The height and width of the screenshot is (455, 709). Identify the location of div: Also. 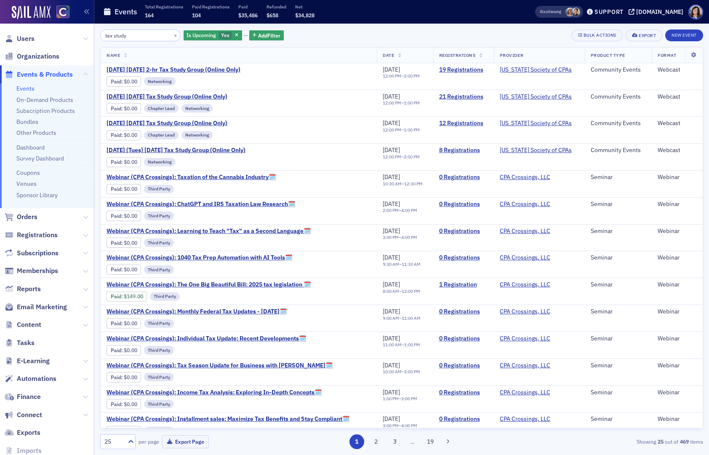
(544, 11).